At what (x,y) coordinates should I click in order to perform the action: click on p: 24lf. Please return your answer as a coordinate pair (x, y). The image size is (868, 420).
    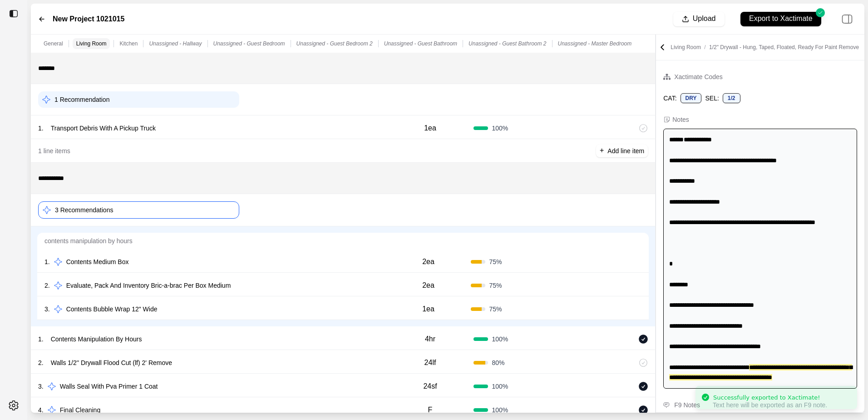
    Looking at the image, I should click on (431, 362).